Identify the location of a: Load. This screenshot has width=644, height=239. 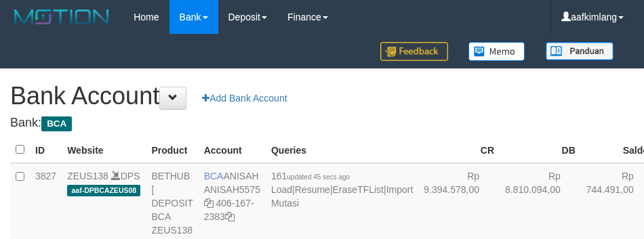
(281, 190).